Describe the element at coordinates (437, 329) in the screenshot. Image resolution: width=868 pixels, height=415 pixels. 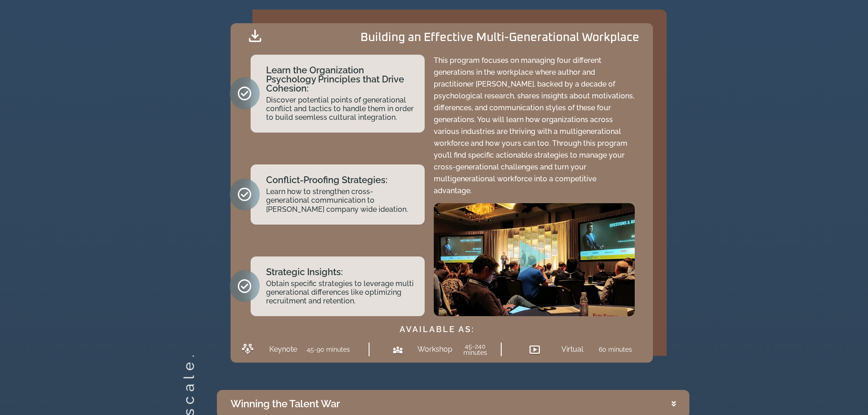
I see `h2: AVAILABLE AS:` at that location.